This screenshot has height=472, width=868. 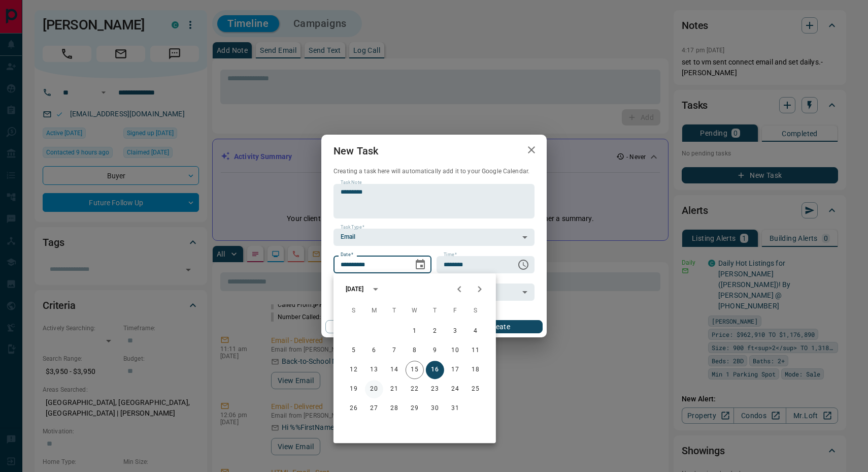 I want to click on button: 17, so click(x=455, y=370).